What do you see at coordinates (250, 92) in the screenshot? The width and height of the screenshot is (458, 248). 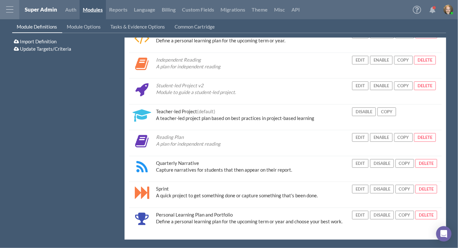 I see `p: Module to guide a student-led project.` at bounding box center [250, 92].